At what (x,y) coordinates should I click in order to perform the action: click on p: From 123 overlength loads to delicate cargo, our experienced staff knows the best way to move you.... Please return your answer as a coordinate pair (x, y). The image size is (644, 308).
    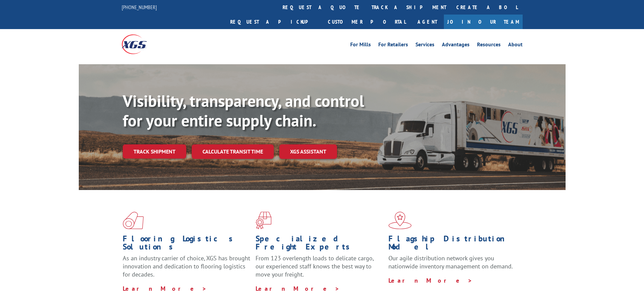
    Looking at the image, I should click on (320, 269).